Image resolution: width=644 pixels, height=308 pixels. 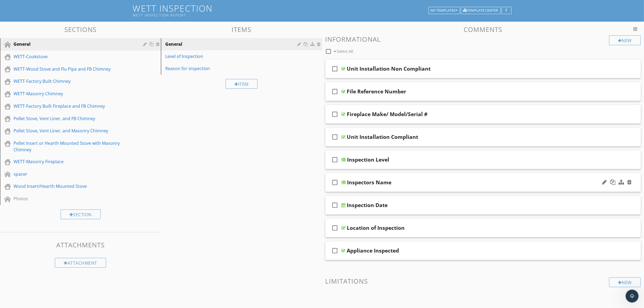 What do you see at coordinates (52, 92) in the screenshot?
I see `span: How to Add & Remove Services From an Existing Inspection | Spectora Info Center` at bounding box center [52, 92].